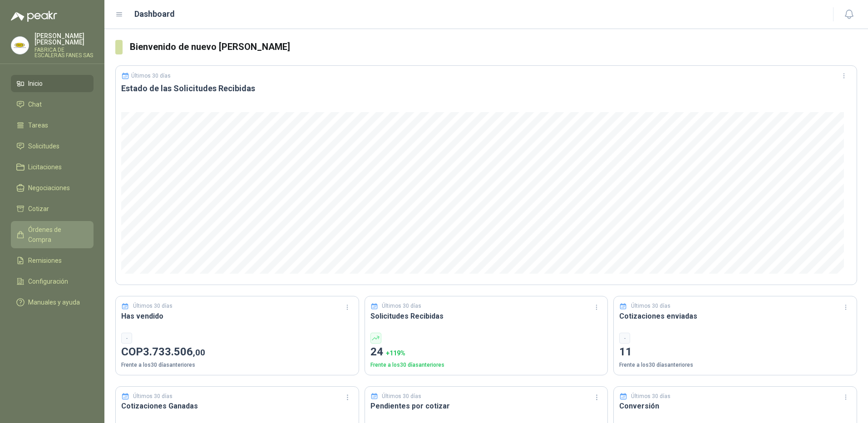  I want to click on h3: Estado de las Solicitudes Recibidas, so click(486, 89).